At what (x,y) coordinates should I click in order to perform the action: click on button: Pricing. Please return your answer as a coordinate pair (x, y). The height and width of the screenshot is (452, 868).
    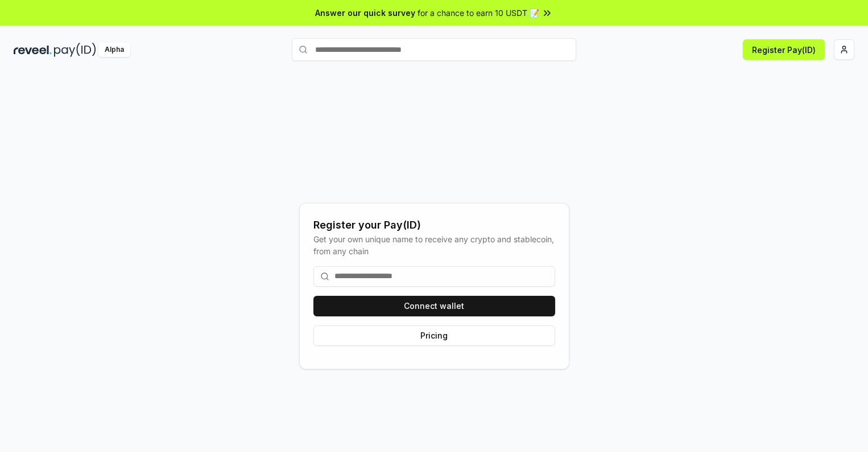
    Looking at the image, I should click on (434, 335).